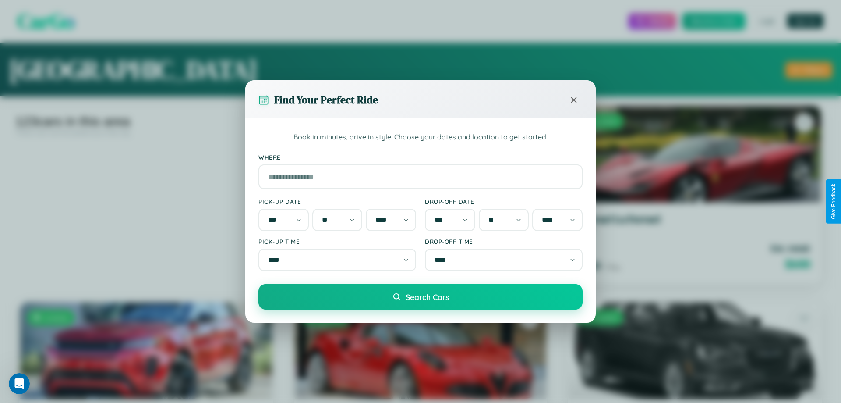  I want to click on label: Drop-off Time, so click(504, 241).